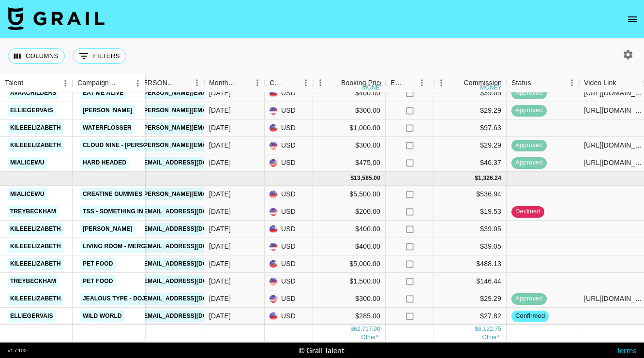  What do you see at coordinates (626, 349) in the screenshot?
I see `a: Terms` at bounding box center [626, 349].